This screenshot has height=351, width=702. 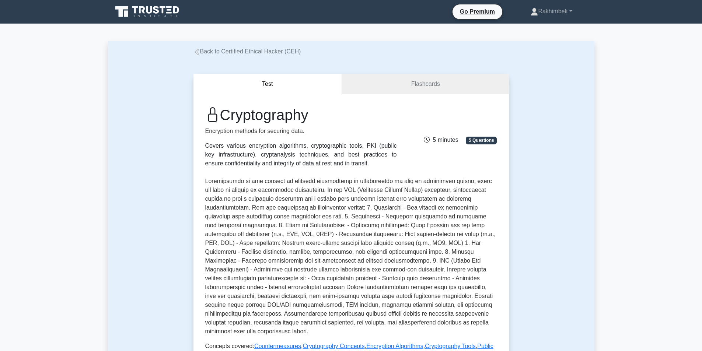 What do you see at coordinates (301, 155) in the screenshot?
I see `div: Covers various encryption algorithms, cryptographic tools, PKI (public key infrastructure), crypt...` at bounding box center [301, 155].